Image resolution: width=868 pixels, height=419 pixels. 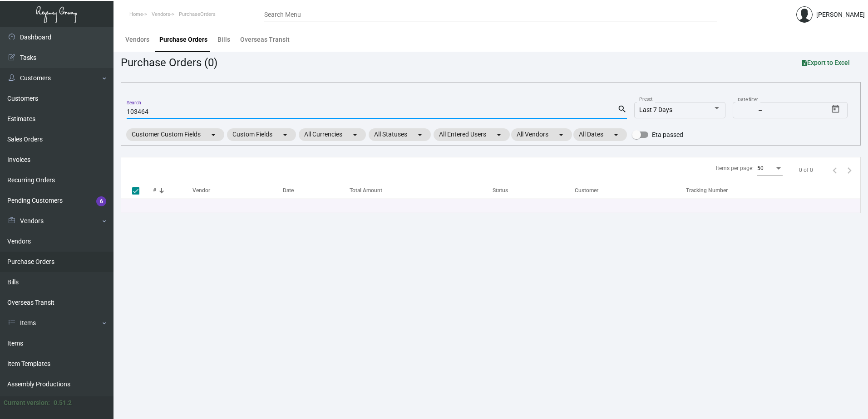 What do you see at coordinates (760, 168) in the screenshot?
I see `span: 50` at bounding box center [760, 168].